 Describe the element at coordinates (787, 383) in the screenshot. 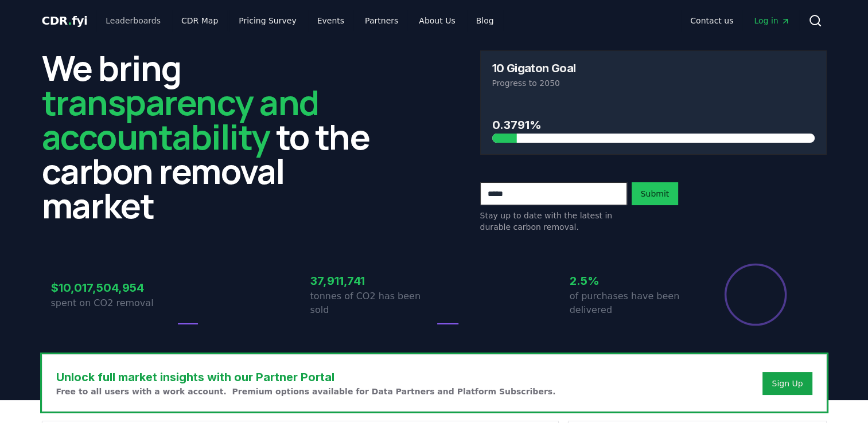

I see `button: Sign Up` at that location.